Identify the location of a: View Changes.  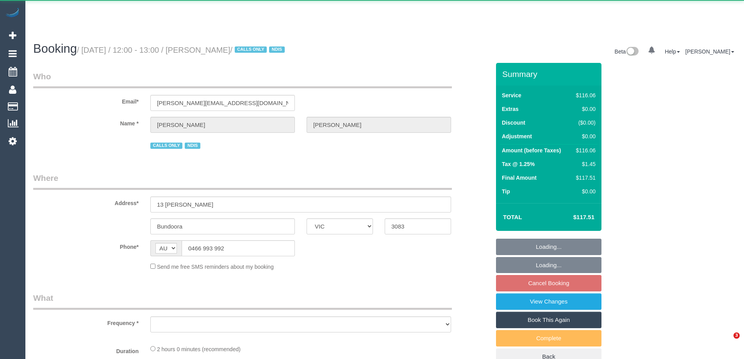
(549, 302).